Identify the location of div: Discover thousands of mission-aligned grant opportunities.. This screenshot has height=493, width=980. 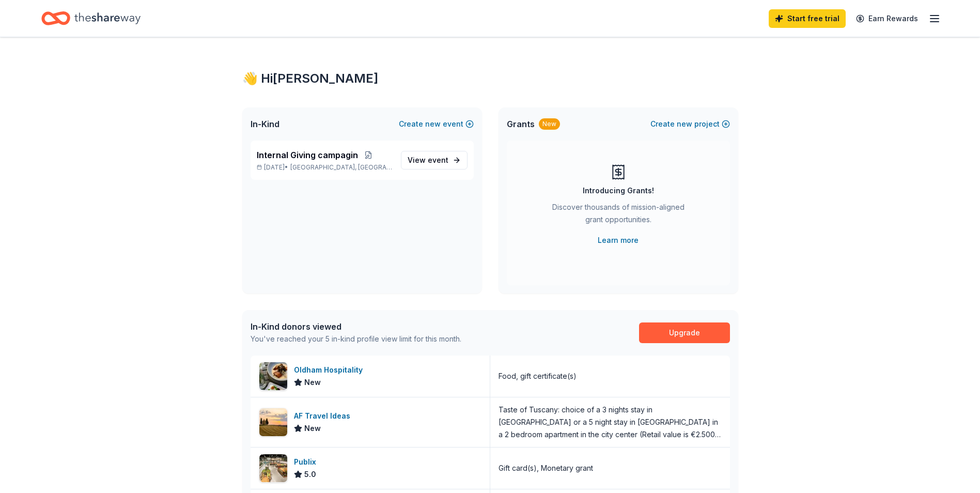
(618, 216).